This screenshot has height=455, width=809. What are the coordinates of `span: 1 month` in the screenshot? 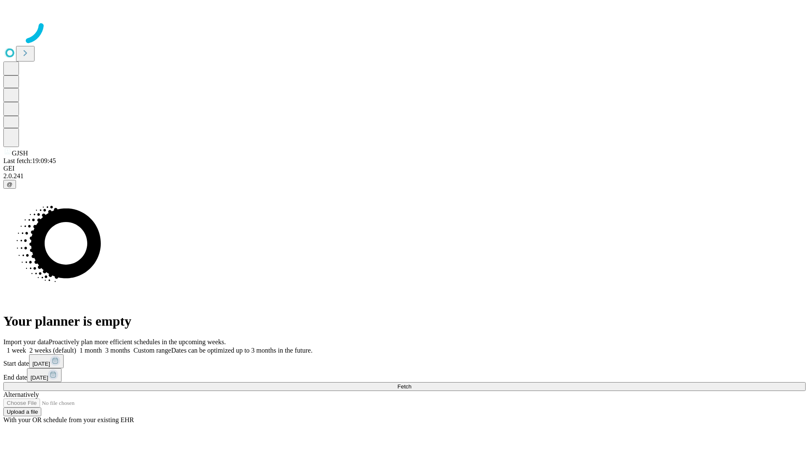 It's located at (91, 350).